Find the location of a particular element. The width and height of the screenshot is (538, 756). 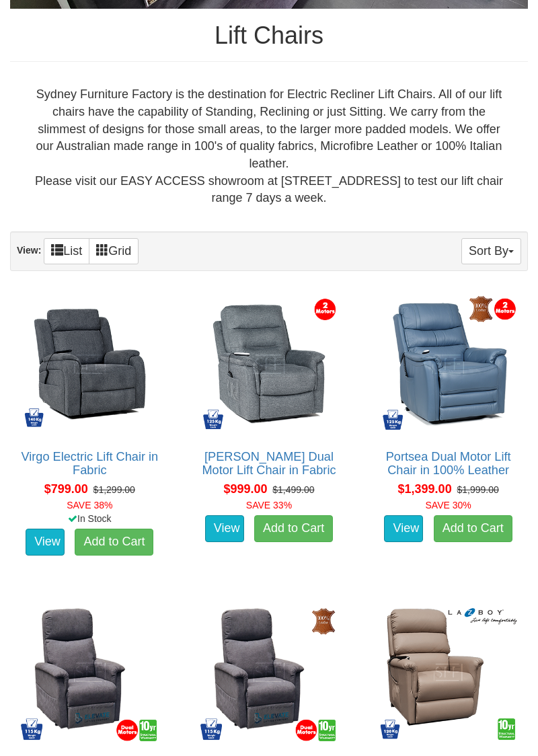

h1: Lift Chairs is located at coordinates (269, 36).